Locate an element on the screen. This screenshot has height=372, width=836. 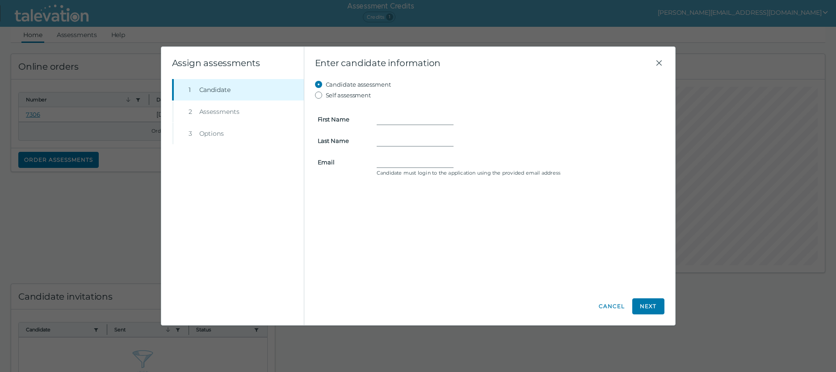
label: Last Name is located at coordinates (342, 141).